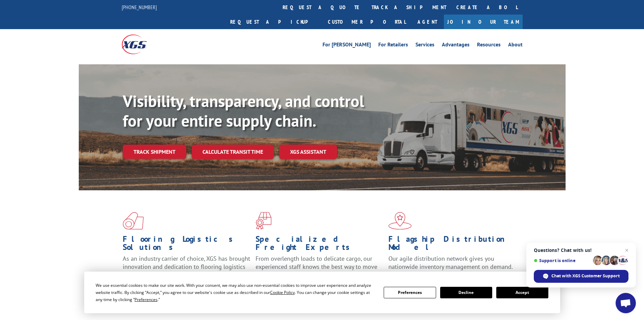  Describe the element at coordinates (522, 292) in the screenshot. I see `button: Accept` at that location.